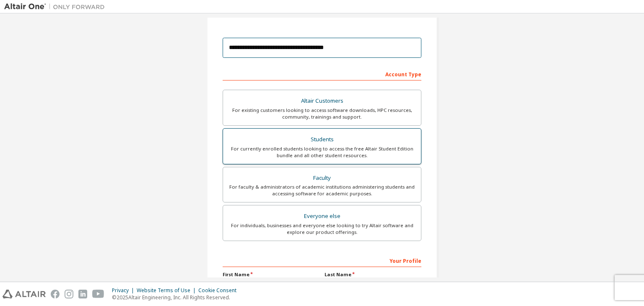  Describe the element at coordinates (177, 297) in the screenshot. I see `p: © 2025 Altair Engineering, Inc. All Rights Reserved.` at that location.